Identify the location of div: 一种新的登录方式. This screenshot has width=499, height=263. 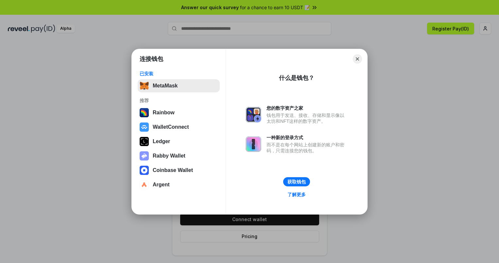
(307, 137).